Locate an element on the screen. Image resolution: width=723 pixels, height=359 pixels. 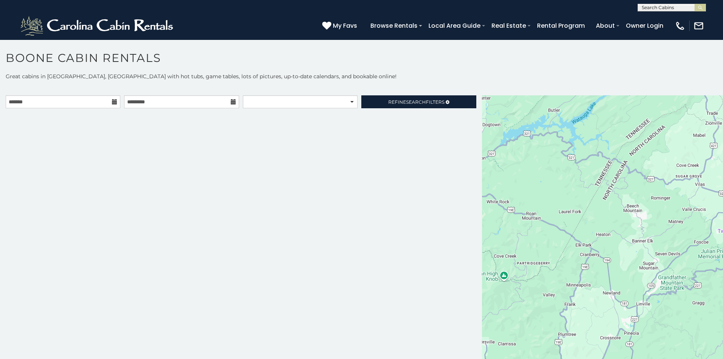
span: My Favs is located at coordinates (345, 25).